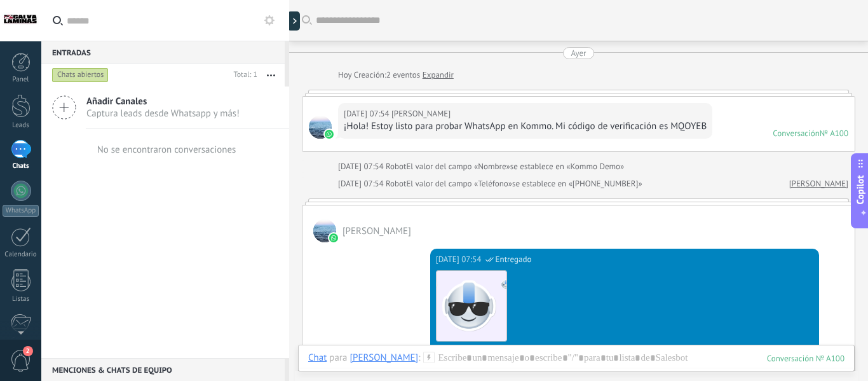 Image resolution: width=868 pixels, height=381 pixels. Describe the element at coordinates (796, 133) in the screenshot. I see `div: Conversación` at that location.